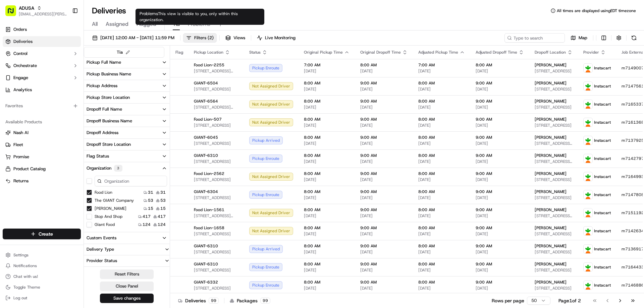 This screenshot has width=644, height=308. I want to click on a: Deliveries, so click(41, 41).